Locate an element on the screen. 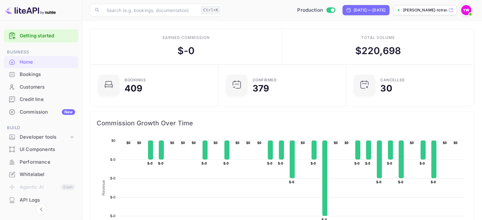  div: 379 is located at coordinates (261, 88).